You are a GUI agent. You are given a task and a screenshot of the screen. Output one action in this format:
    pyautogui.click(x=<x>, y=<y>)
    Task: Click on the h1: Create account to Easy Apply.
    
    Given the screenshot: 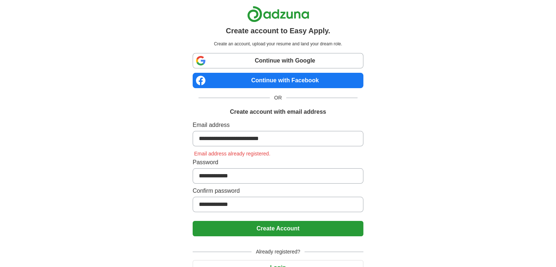 What is the action you would take?
    pyautogui.click(x=278, y=31)
    